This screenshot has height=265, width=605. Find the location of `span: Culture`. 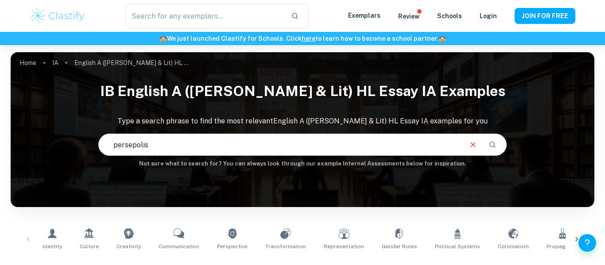

span: Culture is located at coordinates (89, 247).